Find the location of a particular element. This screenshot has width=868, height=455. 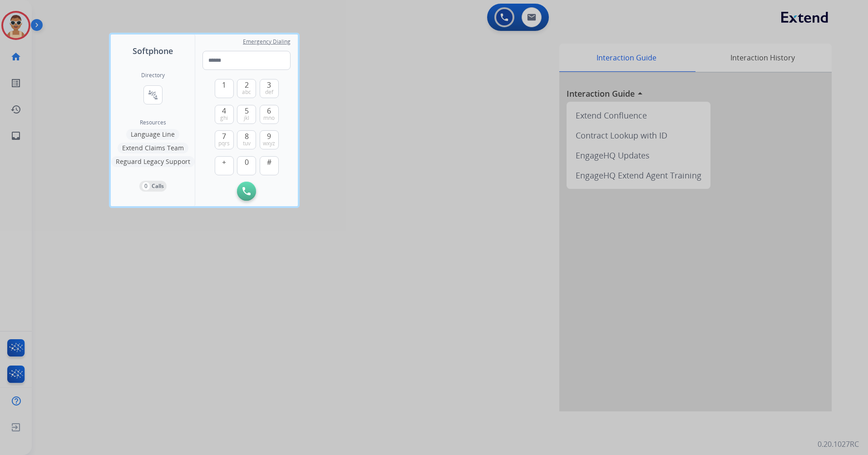

button: 1 is located at coordinates (224, 89).